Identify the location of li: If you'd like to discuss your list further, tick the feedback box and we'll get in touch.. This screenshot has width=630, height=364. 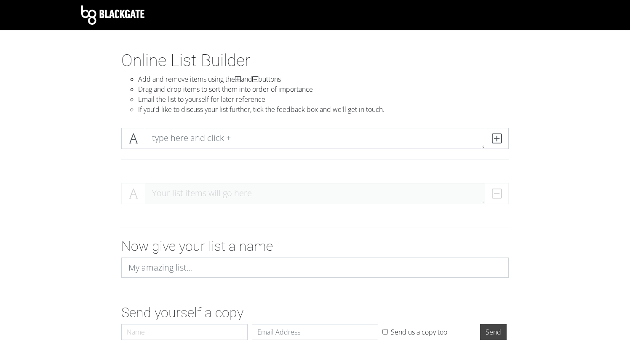
(323, 110).